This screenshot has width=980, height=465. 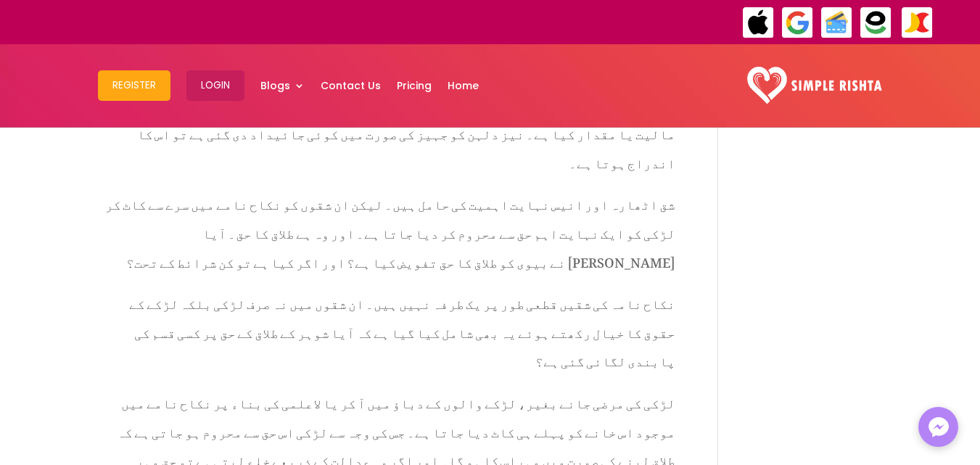 I want to click on img: EasyPaisa-icon, so click(x=876, y=23).